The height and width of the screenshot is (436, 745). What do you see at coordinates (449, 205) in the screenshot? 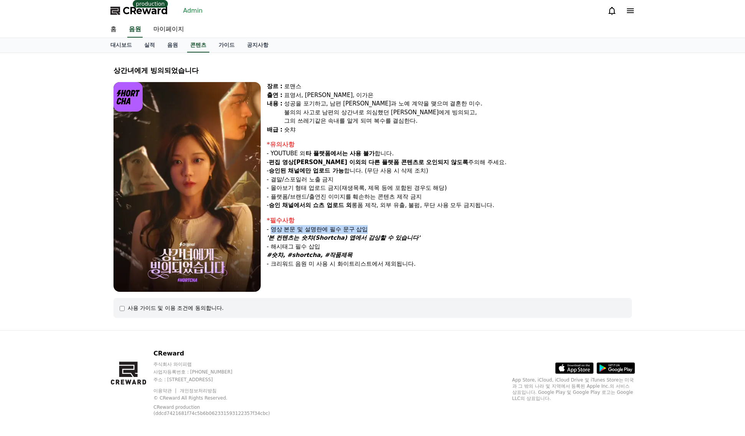
I see `p: - 롱폼 제작, 외부 유출, 불펌, 무단 사용 모두 금지됩니다.` at bounding box center [449, 205].